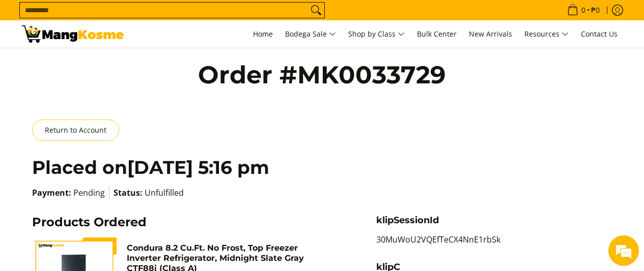 Image resolution: width=644 pixels, height=271 pixels. What do you see at coordinates (436, 34) in the screenshot?
I see `a: Bulk Center` at bounding box center [436, 34].